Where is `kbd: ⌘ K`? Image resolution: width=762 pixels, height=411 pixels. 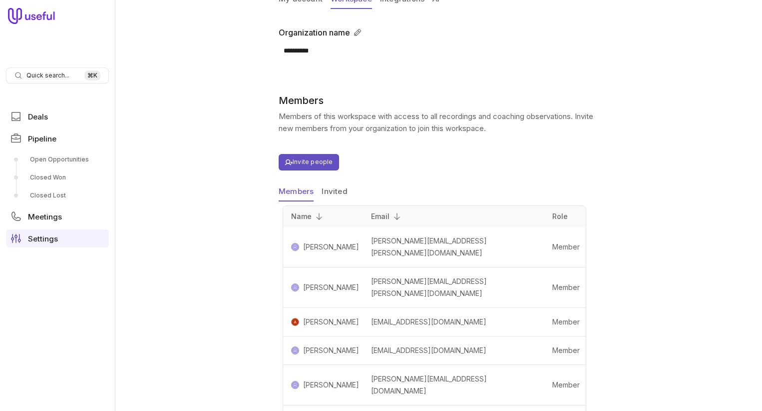 kbd: ⌘ K is located at coordinates (92, 75).